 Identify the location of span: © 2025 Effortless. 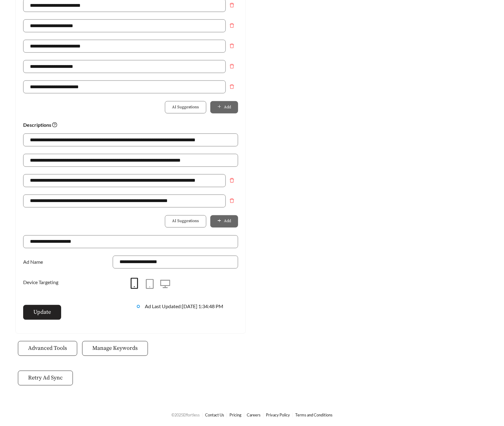
(186, 415).